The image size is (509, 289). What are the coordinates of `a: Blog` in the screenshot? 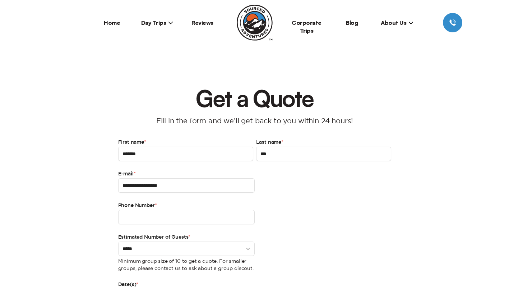 It's located at (351, 23).